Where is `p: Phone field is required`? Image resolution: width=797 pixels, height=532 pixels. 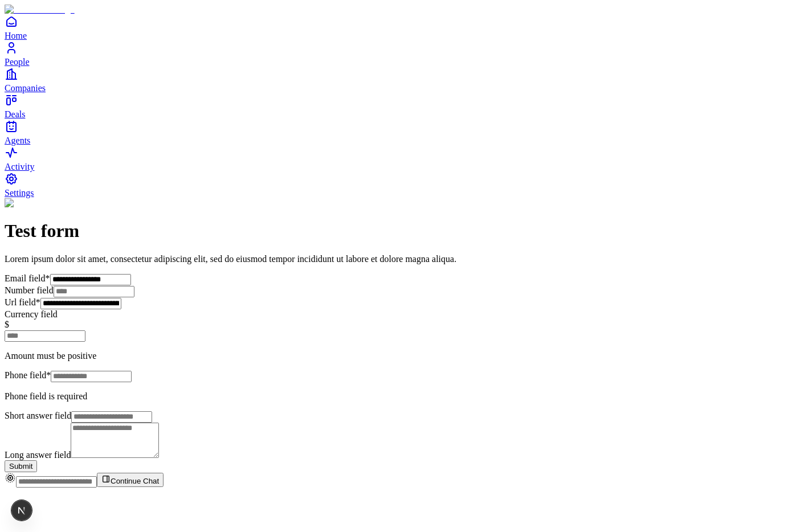 p: Phone field is required is located at coordinates (398, 397).